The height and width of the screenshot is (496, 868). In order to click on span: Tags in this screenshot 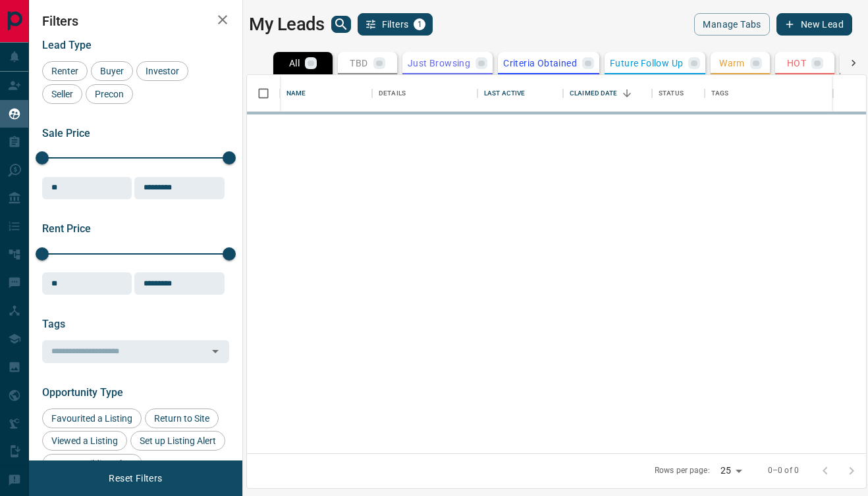, I will do `click(53, 324)`.